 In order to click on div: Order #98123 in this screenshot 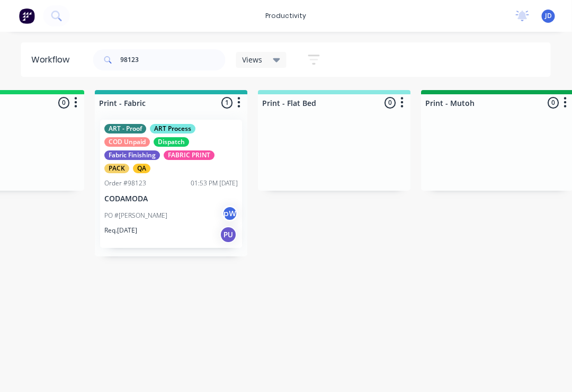, I will do `click(125, 183)`.